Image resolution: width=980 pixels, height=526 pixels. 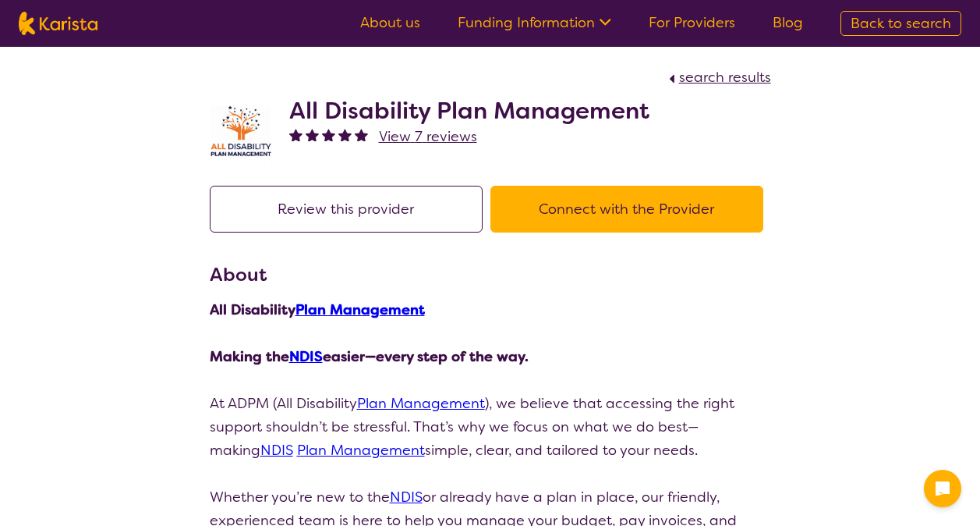 I want to click on strong: Making the easier—every step of the way., so click(x=368, y=357).